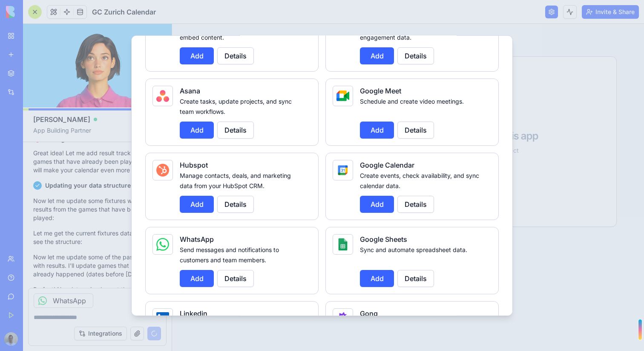  Describe the element at coordinates (193, 313) in the screenshot. I see `span: Linkedin` at that location.